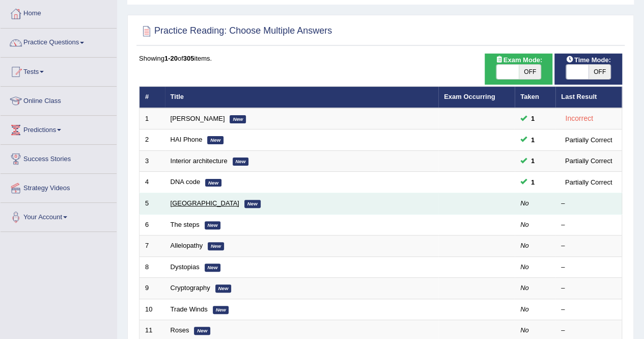  Describe the element at coordinates (381, 58) in the screenshot. I see `div: Showing of items.` at that location.